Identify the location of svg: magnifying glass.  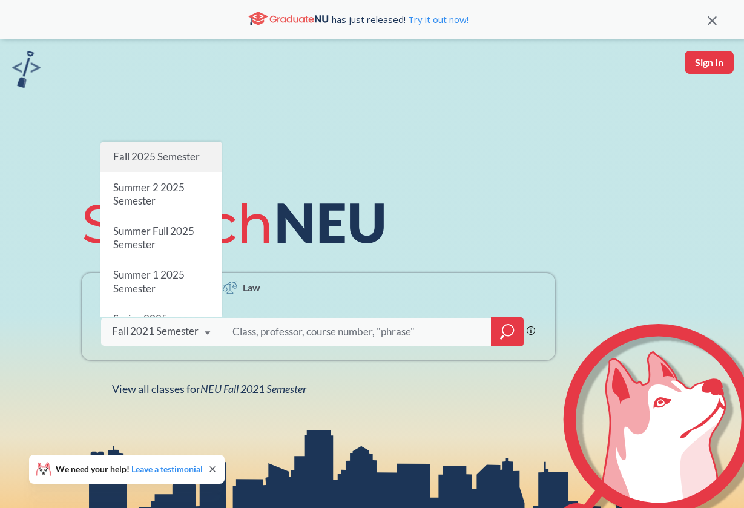
(507, 332).